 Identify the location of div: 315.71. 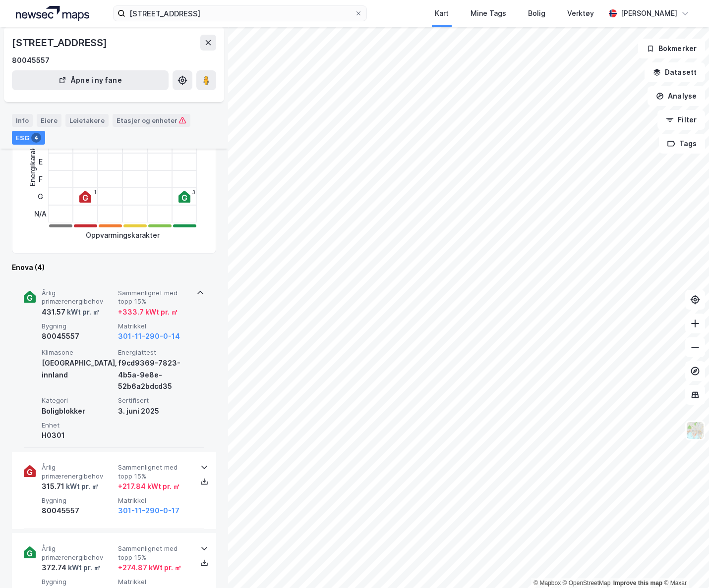
(70, 486).